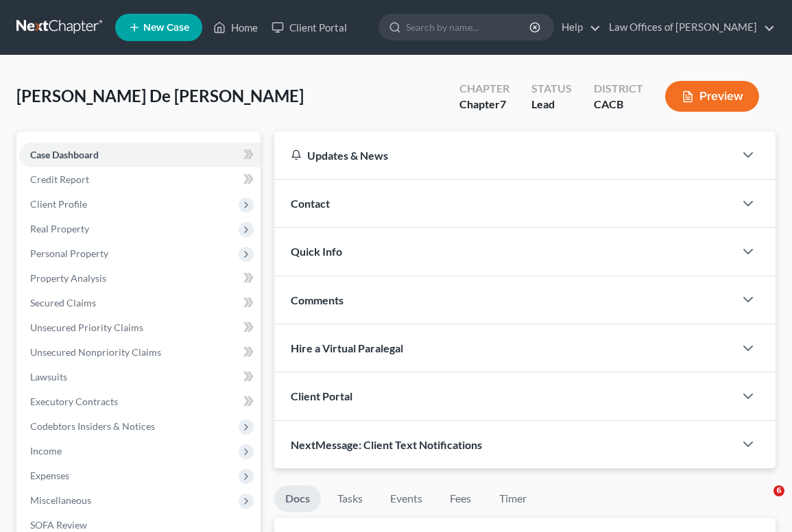 Image resolution: width=792 pixels, height=532 pixels. I want to click on a: Unsecured Nonpriority Claims, so click(140, 353).